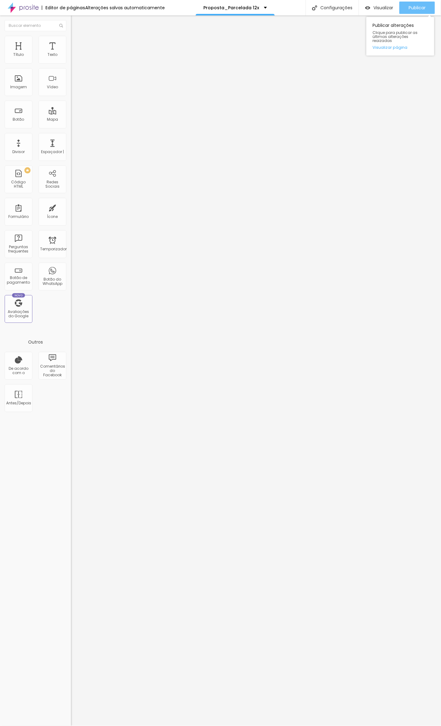 This screenshot has height=726, width=441. I want to click on div: Botão de pagamento, so click(18, 280).